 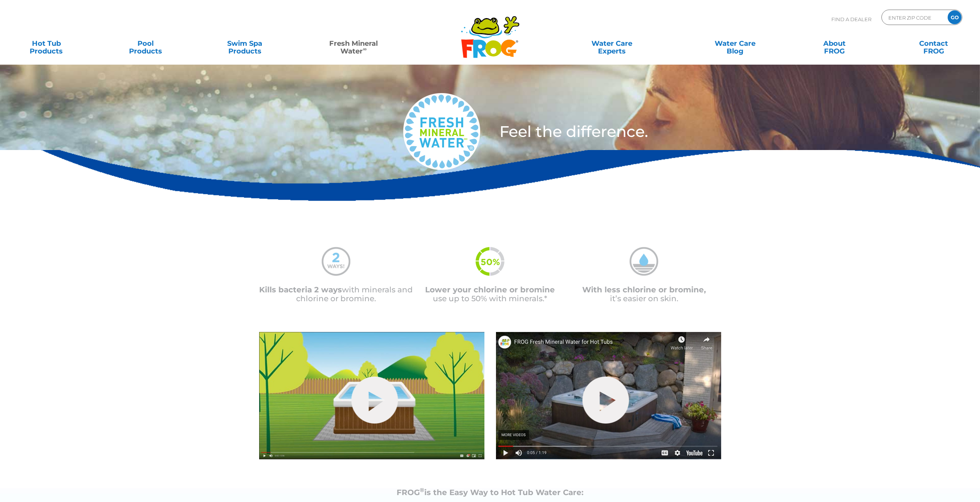 What do you see at coordinates (145, 43) in the screenshot?
I see `a: PoolProducts` at bounding box center [145, 43].